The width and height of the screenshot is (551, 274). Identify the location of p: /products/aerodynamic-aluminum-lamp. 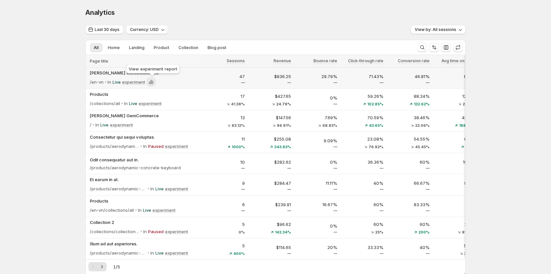
(118, 253).